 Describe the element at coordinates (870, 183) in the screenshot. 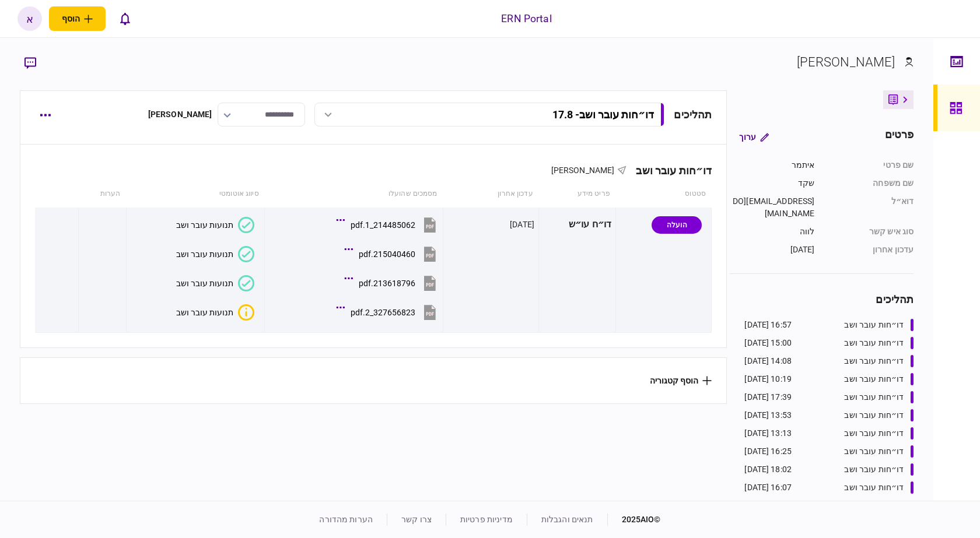

I see `div: שם משפחה` at that location.